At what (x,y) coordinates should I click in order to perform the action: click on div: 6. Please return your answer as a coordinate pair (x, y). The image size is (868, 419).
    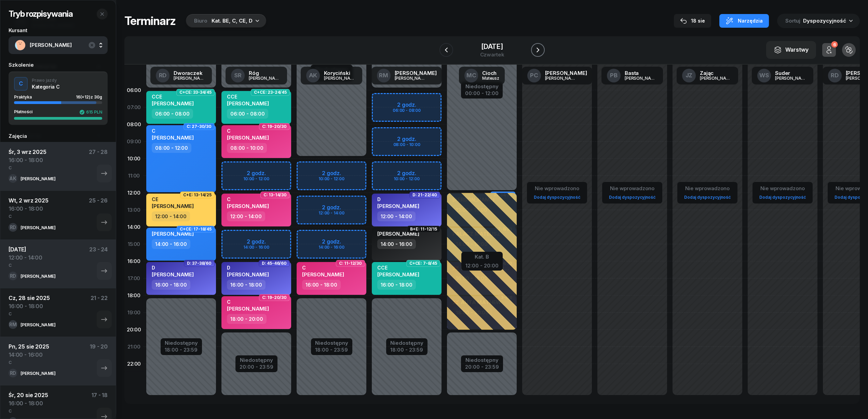
    Looking at the image, I should click on (834, 44).